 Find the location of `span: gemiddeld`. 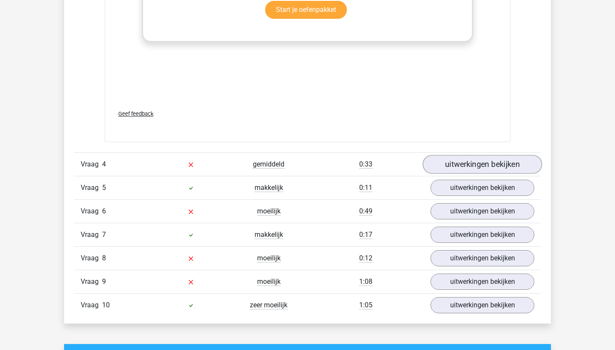

span: gemiddeld is located at coordinates (269, 165).